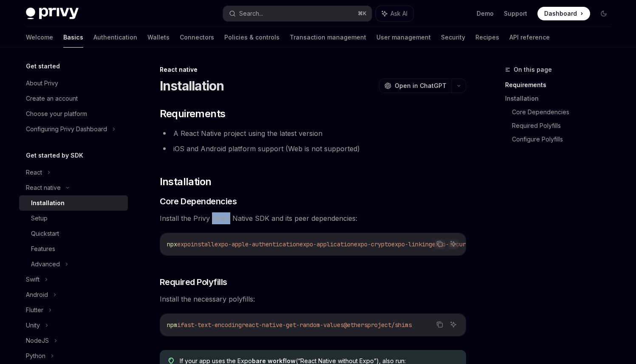 Image resolution: width=636 pixels, height=364 pixels. Describe the element at coordinates (193, 282) in the screenshot. I see `span: Required Polyfills` at that location.